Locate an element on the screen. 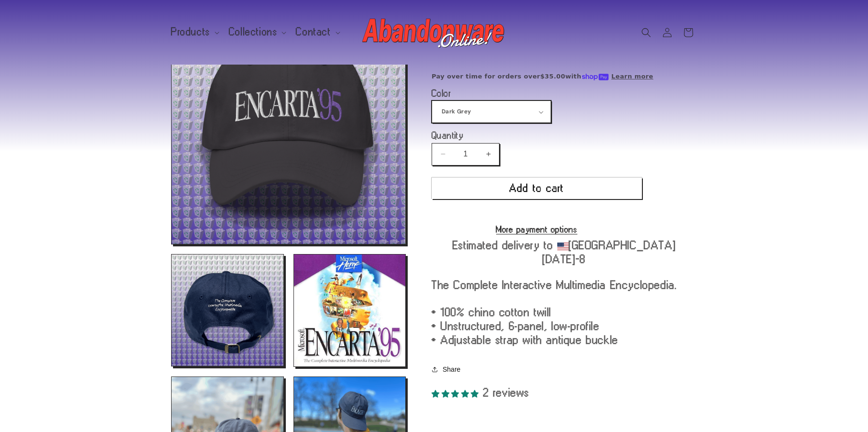 The width and height of the screenshot is (868, 432). label: Color is located at coordinates (537, 93).